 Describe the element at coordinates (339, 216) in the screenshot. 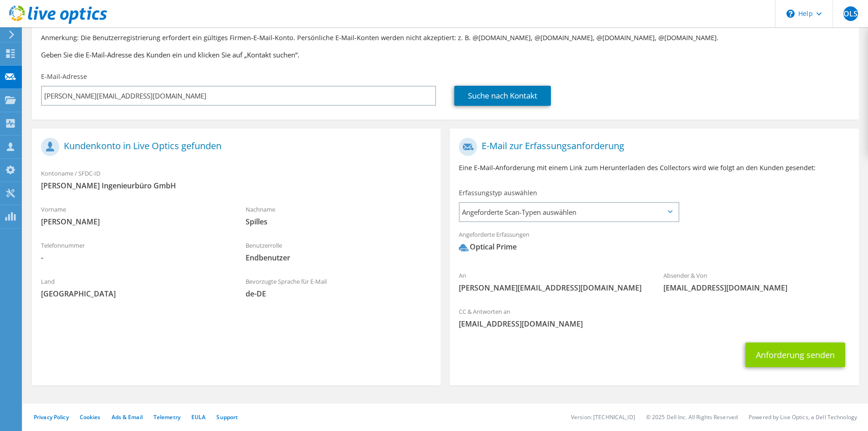

I see `div: Nachname` at that location.